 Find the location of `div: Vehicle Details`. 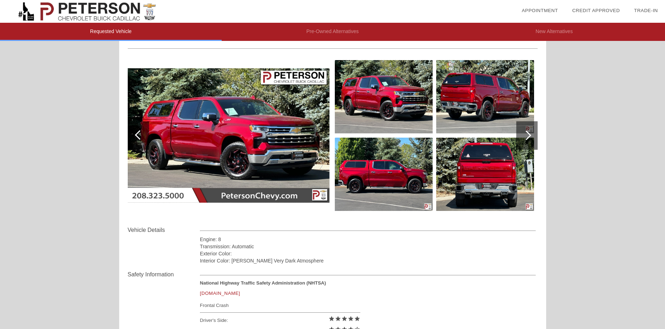

div: Vehicle Details is located at coordinates (164, 230).